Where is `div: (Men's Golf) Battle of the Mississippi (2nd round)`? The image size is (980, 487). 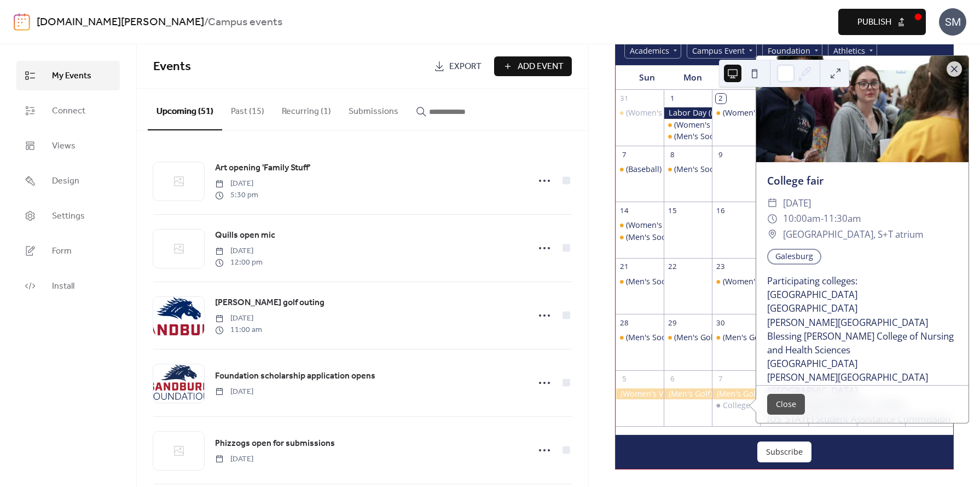 div: (Men's Golf) Battle of the Mississippi (2nd round) is located at coordinates (736, 337).